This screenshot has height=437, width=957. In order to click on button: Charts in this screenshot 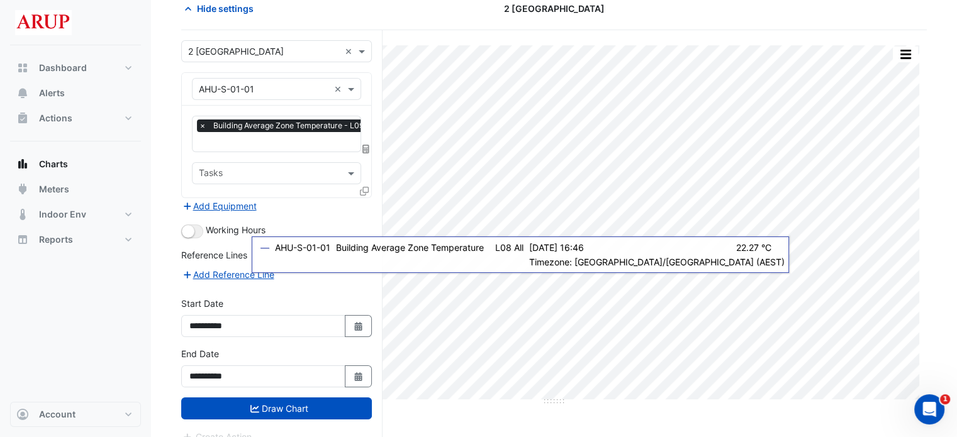, I will do `click(75, 164)`.